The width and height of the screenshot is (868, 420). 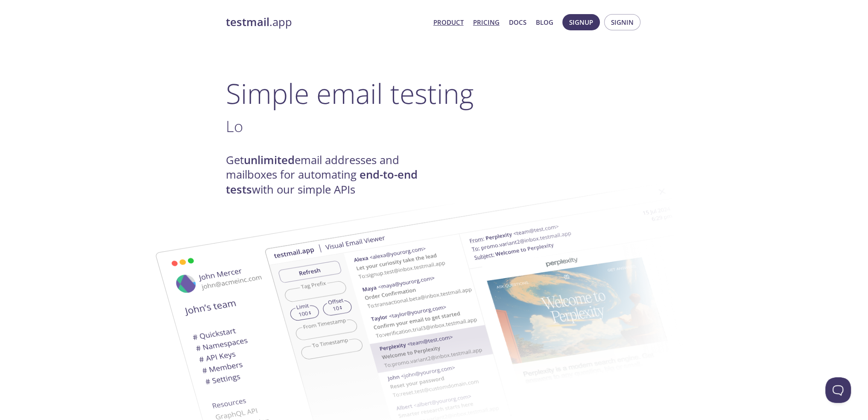 I want to click on a: Blog, so click(x=545, y=22).